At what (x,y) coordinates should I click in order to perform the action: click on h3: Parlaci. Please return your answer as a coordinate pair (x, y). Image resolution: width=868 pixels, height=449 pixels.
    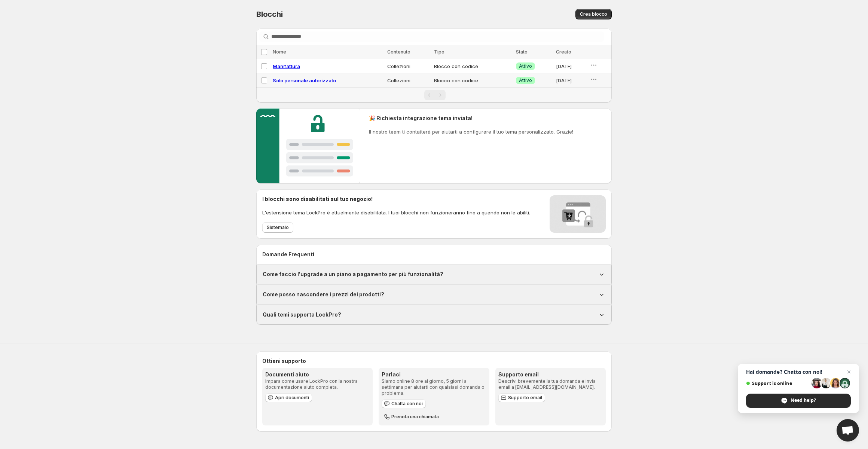
    Looking at the image, I should click on (434, 375).